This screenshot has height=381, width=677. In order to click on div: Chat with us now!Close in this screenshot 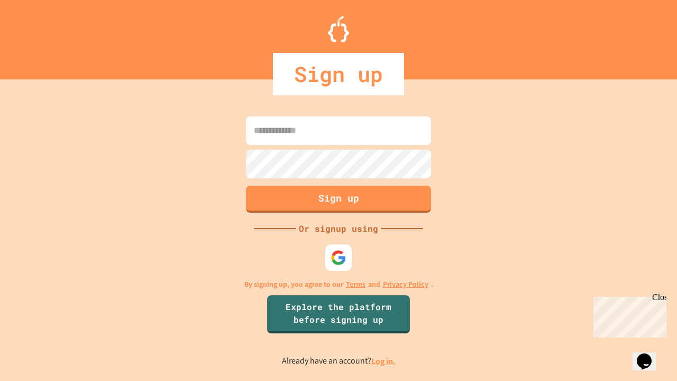, I will do `click(39, 35)`.